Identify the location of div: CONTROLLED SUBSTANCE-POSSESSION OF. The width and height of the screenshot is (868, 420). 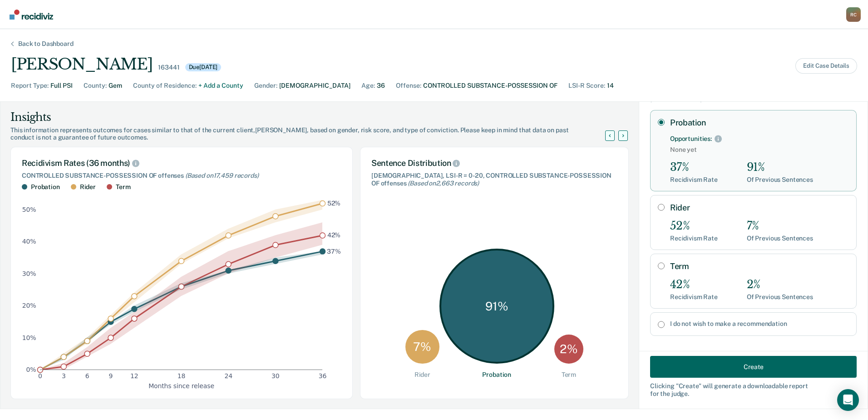
(490, 85).